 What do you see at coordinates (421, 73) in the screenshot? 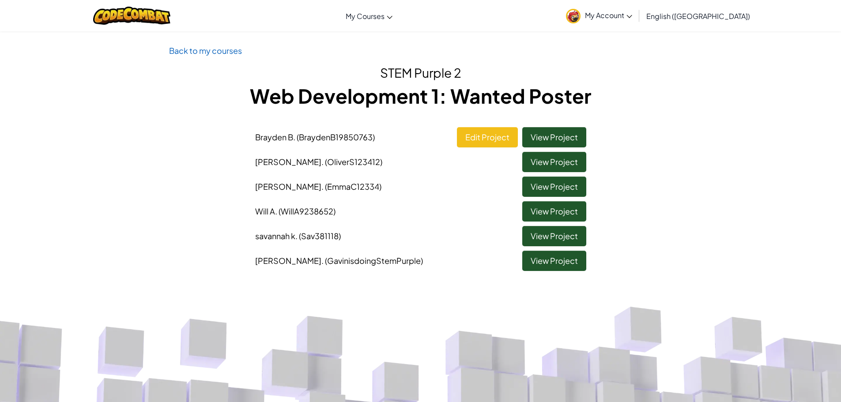
I see `h2: STEM Purple 2` at bounding box center [421, 73].